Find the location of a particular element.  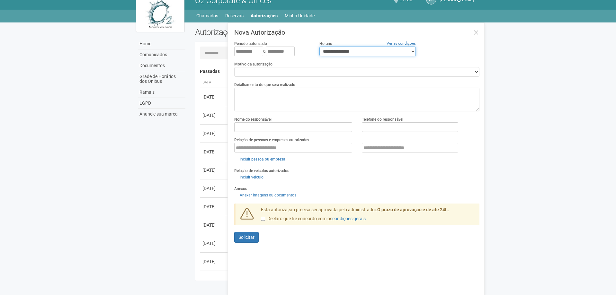

a: LGPD is located at coordinates (162, 104).